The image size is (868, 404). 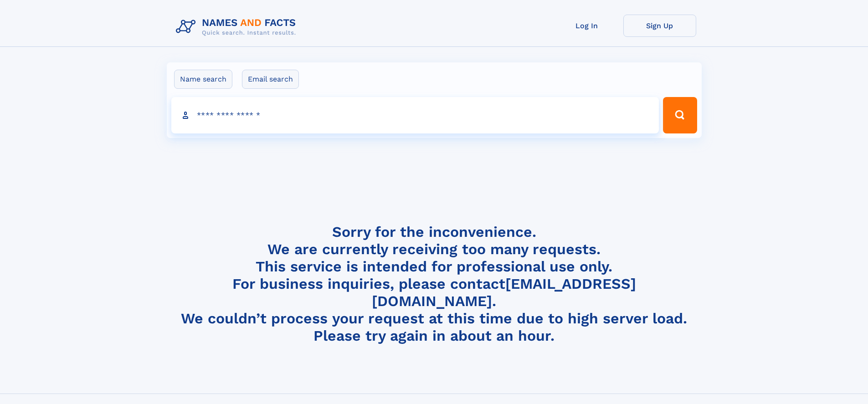 I want to click on label: Email search, so click(x=271, y=79).